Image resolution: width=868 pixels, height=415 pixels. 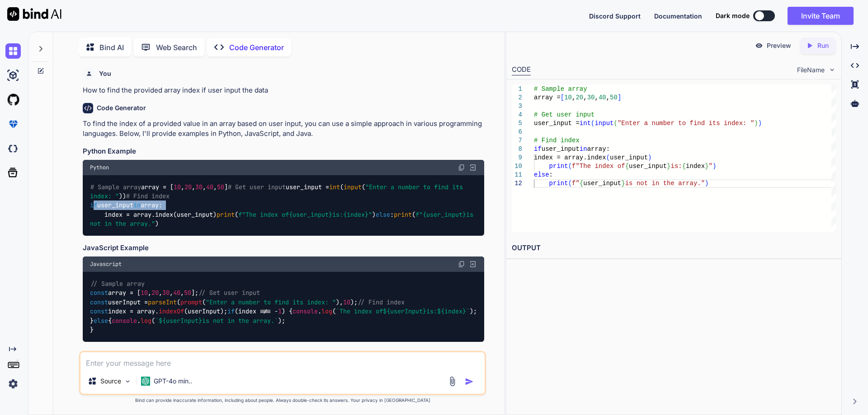 What do you see at coordinates (356, 214) in the screenshot?
I see `span: {index}` at bounding box center [356, 214].